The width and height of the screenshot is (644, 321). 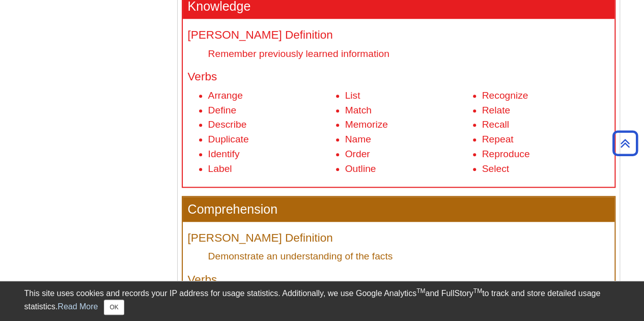 What do you see at coordinates (398, 209) in the screenshot?
I see `h3: Comprehension` at bounding box center [398, 209].